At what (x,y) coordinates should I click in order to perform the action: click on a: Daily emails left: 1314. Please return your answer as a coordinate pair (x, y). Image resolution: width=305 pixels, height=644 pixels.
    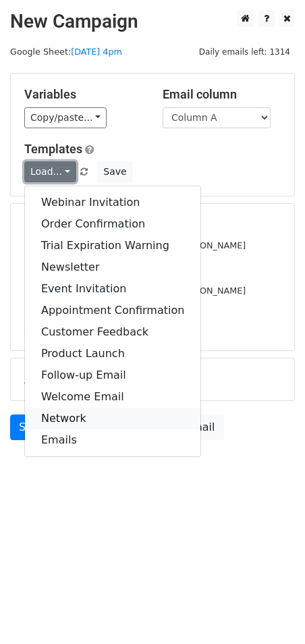
    Looking at the image, I should click on (244, 51).